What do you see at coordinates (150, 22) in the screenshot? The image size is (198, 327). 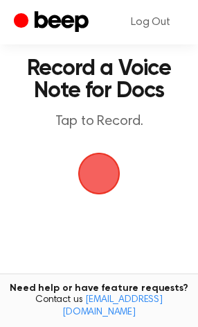 I see `a: Log Out` at bounding box center [150, 22].